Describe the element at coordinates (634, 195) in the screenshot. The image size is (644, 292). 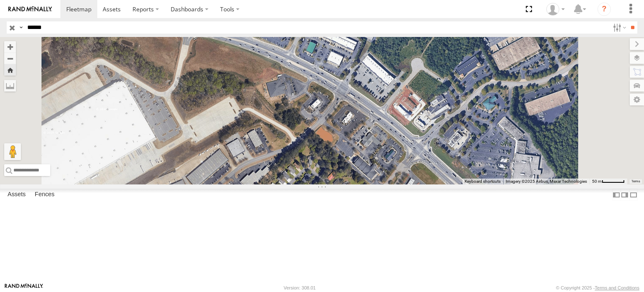
I see `label: Hide Summary Table` at that location.